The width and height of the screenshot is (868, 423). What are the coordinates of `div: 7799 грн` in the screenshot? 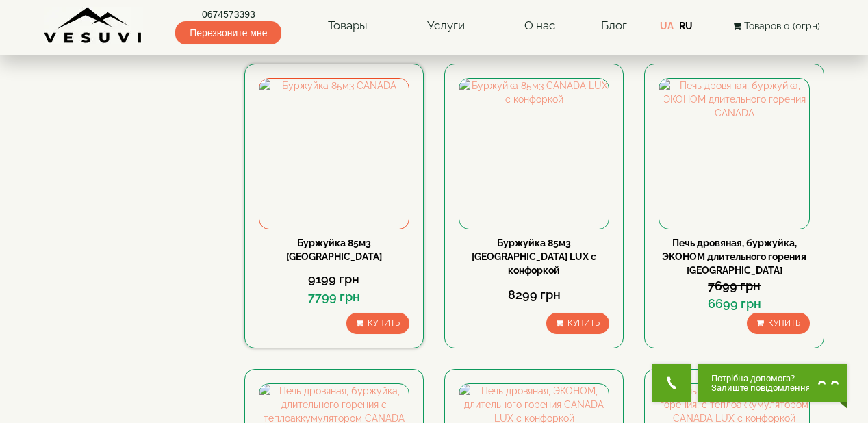 It's located at (334, 297).